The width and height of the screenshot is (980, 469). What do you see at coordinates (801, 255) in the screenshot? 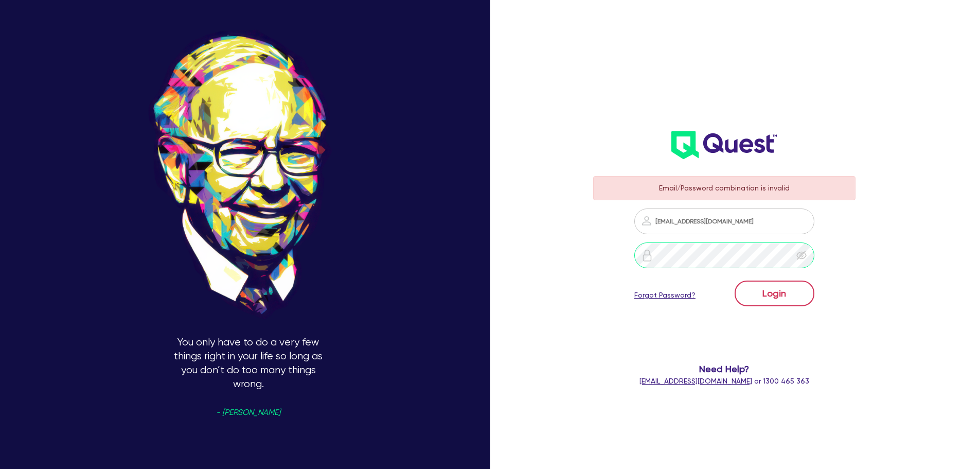
I see `span: eye-invisible` at bounding box center [801, 255].